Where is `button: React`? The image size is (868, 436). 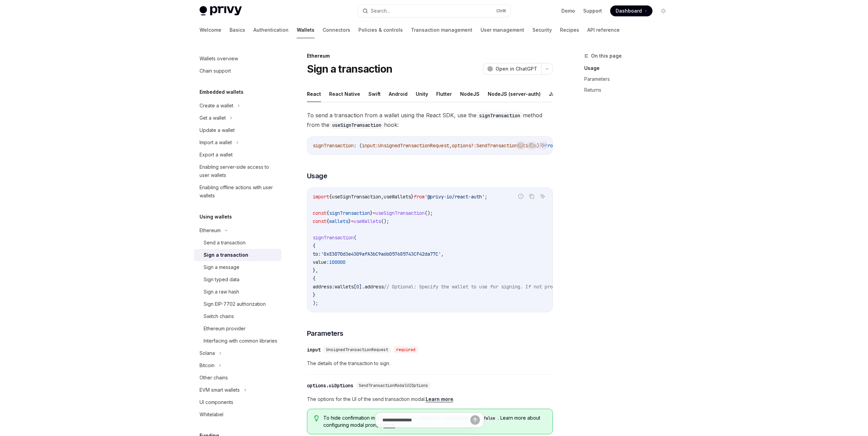 button: React is located at coordinates (314, 94).